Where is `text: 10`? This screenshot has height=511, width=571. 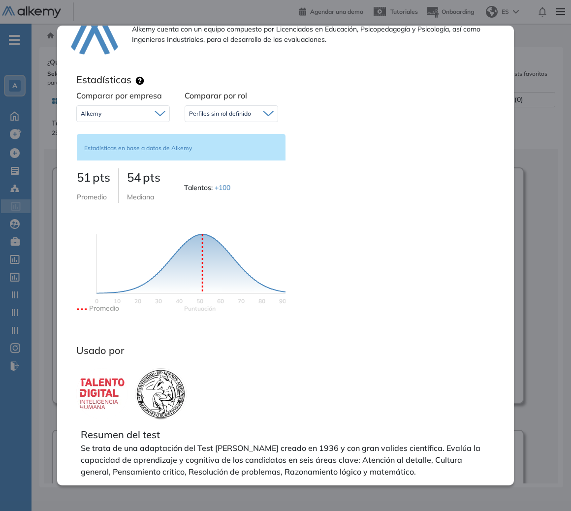
text: 10 is located at coordinates (117, 301).